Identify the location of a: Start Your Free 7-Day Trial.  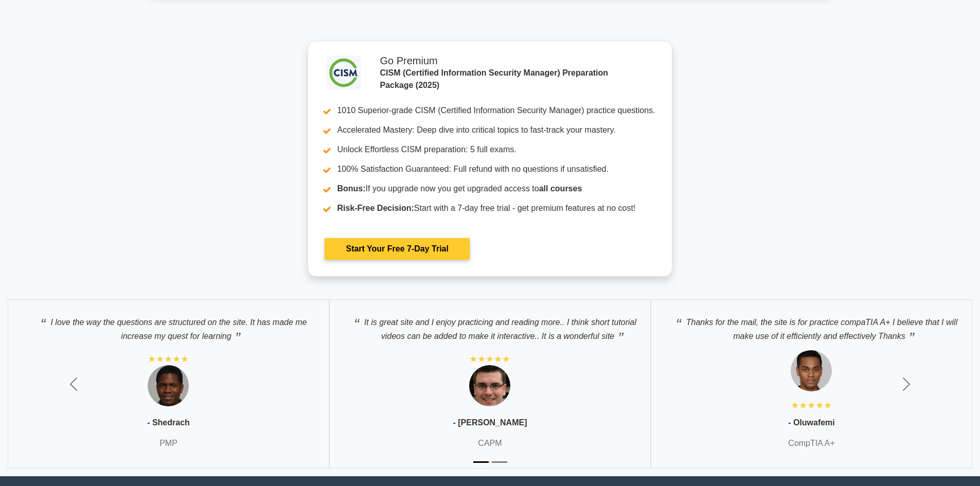
(396, 249).